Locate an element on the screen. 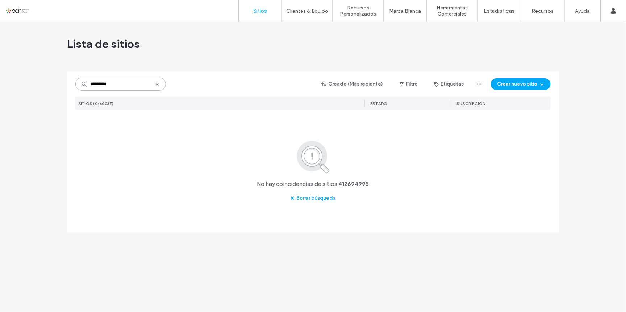 The image size is (626, 312). label: Recursos is located at coordinates (543, 11).